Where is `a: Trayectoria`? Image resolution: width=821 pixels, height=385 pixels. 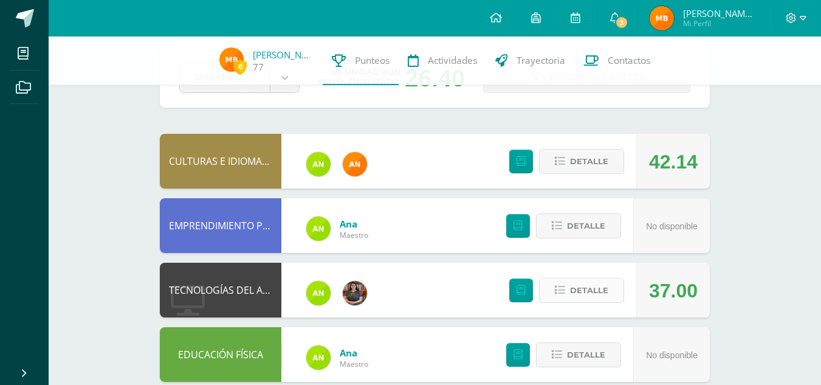
a: Trayectoria is located at coordinates (530, 61).